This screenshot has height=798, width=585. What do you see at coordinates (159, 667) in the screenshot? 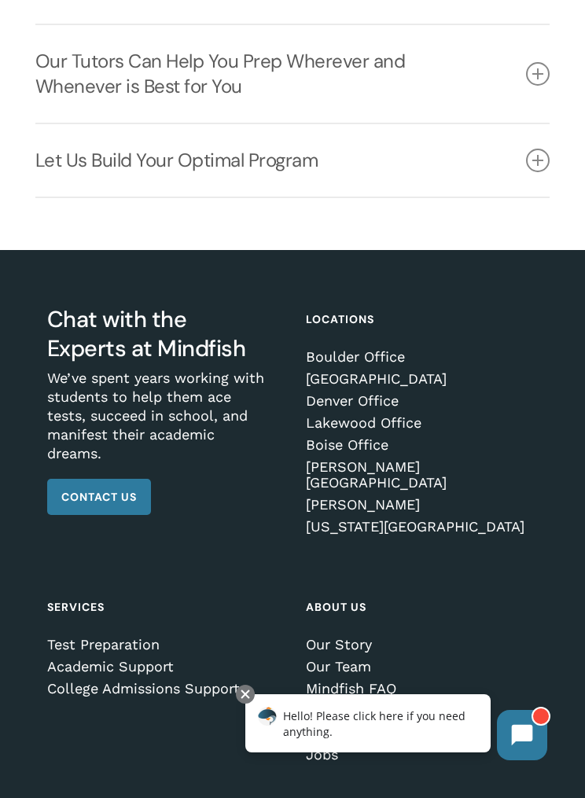
I see `a: Academic Support` at bounding box center [159, 667].